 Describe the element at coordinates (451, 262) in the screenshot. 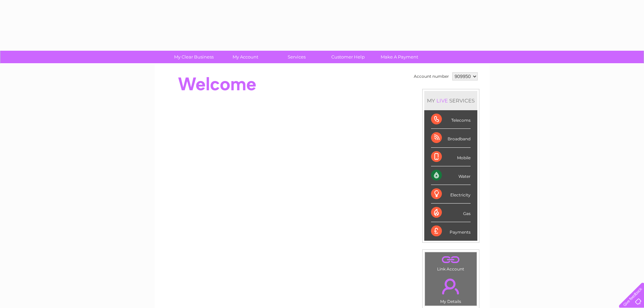

I see `td: Link Account` at that location.